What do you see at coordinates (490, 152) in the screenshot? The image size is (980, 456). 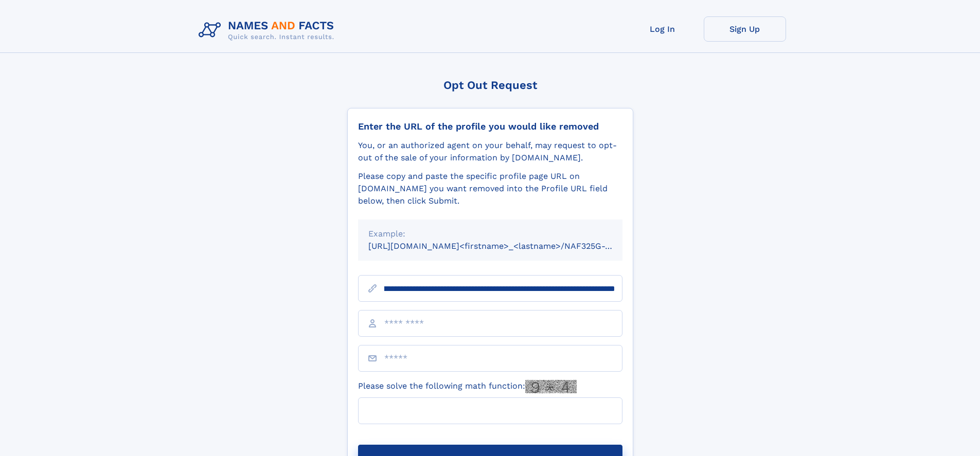 I see `div: You, or an authorized agent on your behalf, may request to opt-out of the sale of your informatio...` at bounding box center [490, 152].